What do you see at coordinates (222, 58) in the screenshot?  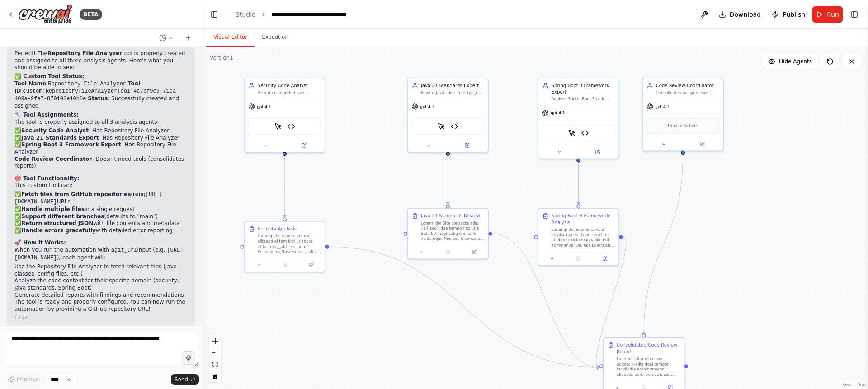 I see `div: Version 1` at bounding box center [222, 58].